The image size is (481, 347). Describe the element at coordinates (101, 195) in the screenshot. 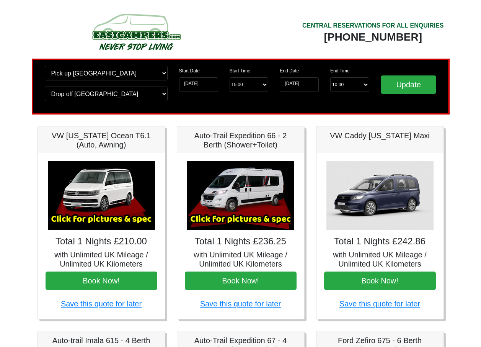

I see `img: VW California Ocean T6.1 (Auto, Awning)` at that location.